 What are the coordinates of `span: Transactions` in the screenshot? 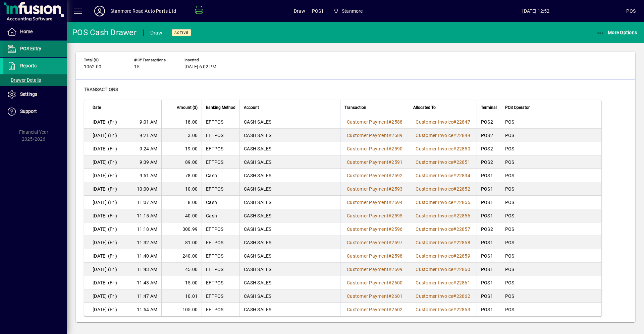 It's located at (101, 89).